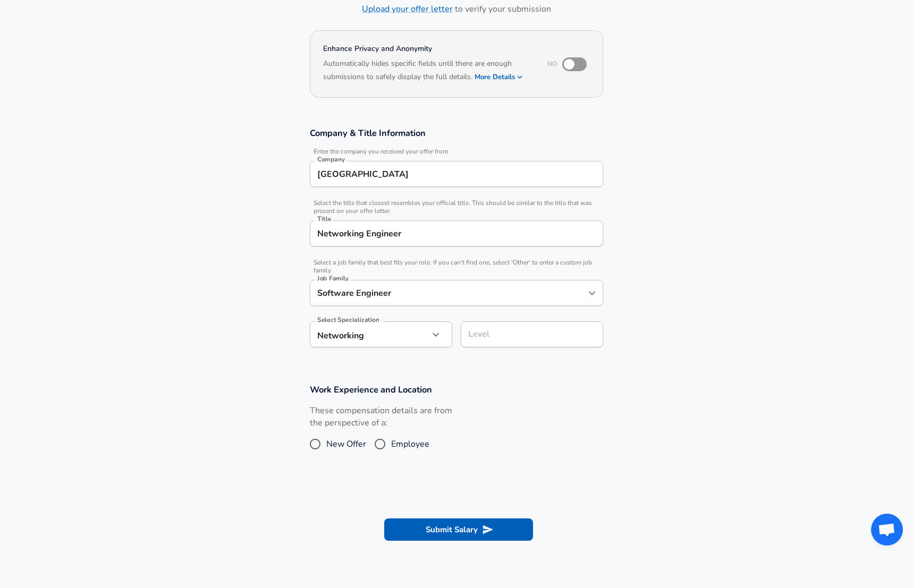 The height and width of the screenshot is (588, 913). I want to click on span: Select a job family that best fits your role. If you can't find one, select 'Other' to enter a cu..., so click(456, 267).